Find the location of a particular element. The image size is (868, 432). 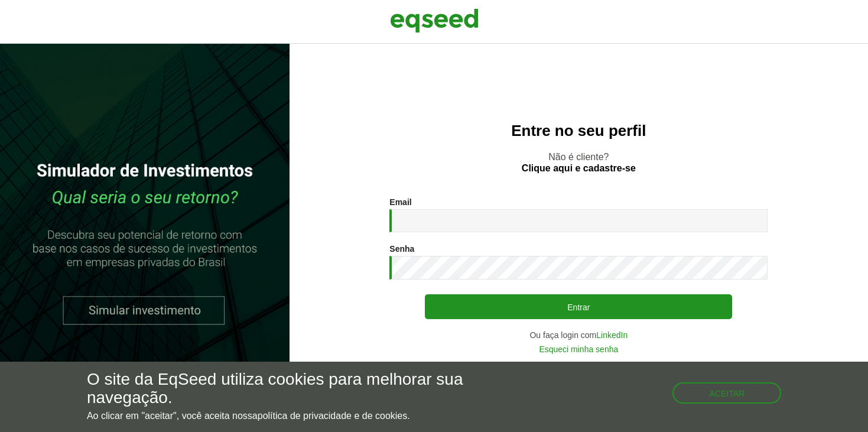

keeper-lock: Open Keeper Popup is located at coordinates (752, 222).